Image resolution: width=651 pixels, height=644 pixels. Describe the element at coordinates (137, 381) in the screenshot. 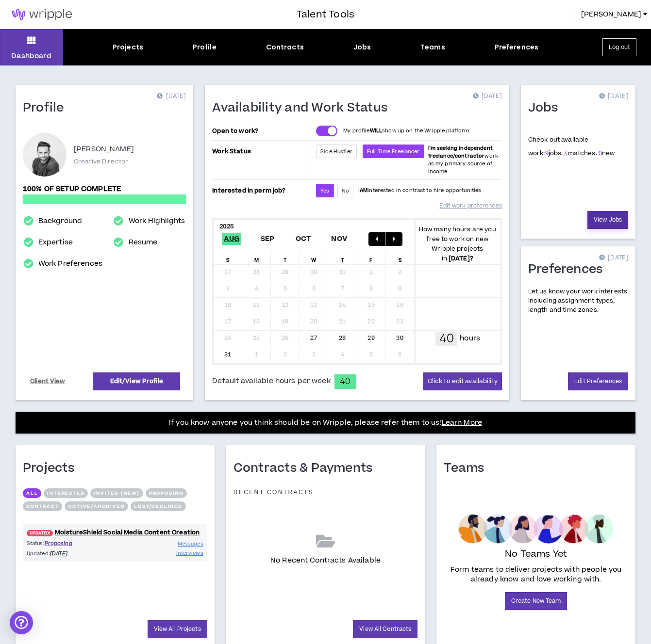

I see `a: Edit/View Profile` at that location.